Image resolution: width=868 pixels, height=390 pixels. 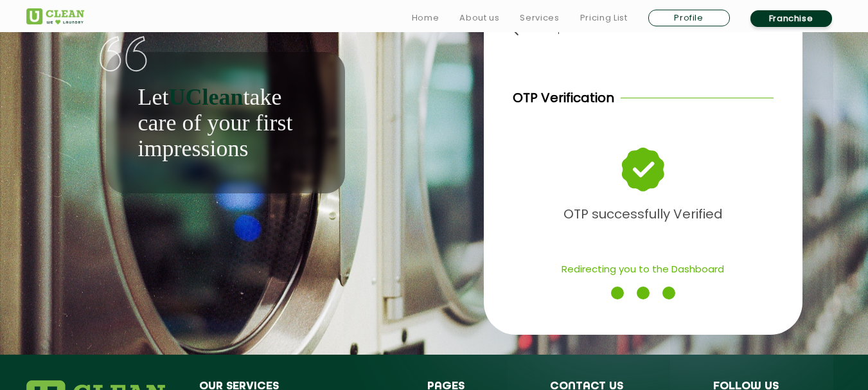 I want to click on img: success, so click(x=643, y=170).